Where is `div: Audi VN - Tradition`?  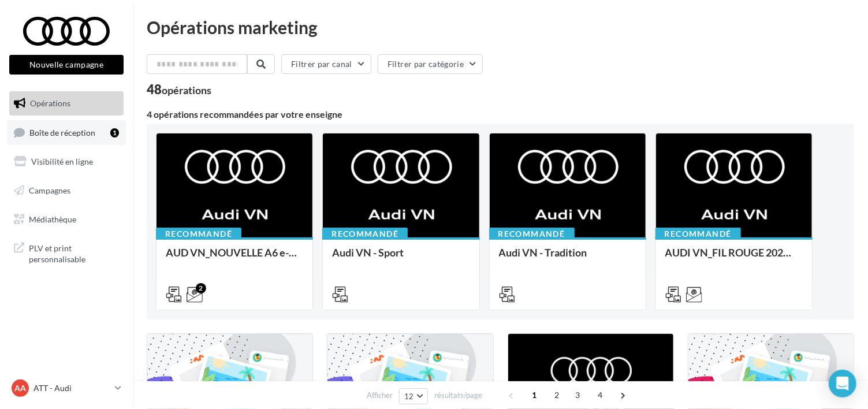
div: Audi VN - Tradition is located at coordinates (568, 258).